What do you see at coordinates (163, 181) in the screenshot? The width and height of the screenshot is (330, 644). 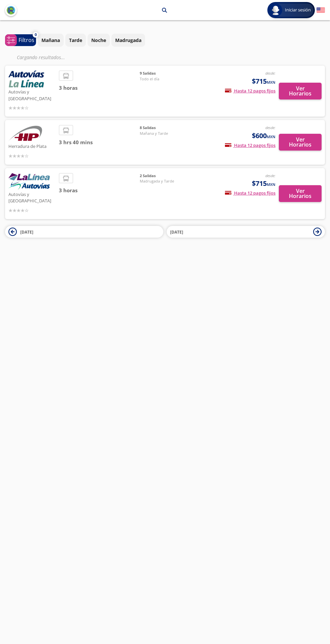 I see `span: Madrugada y Tarde` at bounding box center [163, 181].